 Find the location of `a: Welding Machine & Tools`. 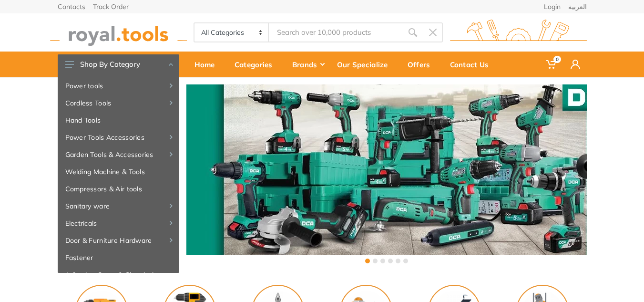

a: Welding Machine & Tools is located at coordinates (118, 171).